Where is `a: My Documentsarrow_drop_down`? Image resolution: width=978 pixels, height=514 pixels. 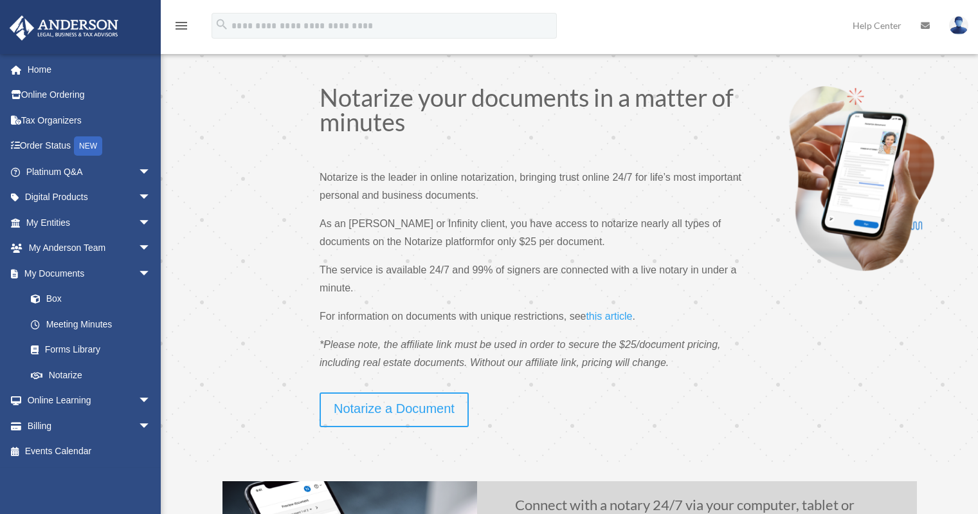
a: My Documentsarrow_drop_down is located at coordinates (89, 273).